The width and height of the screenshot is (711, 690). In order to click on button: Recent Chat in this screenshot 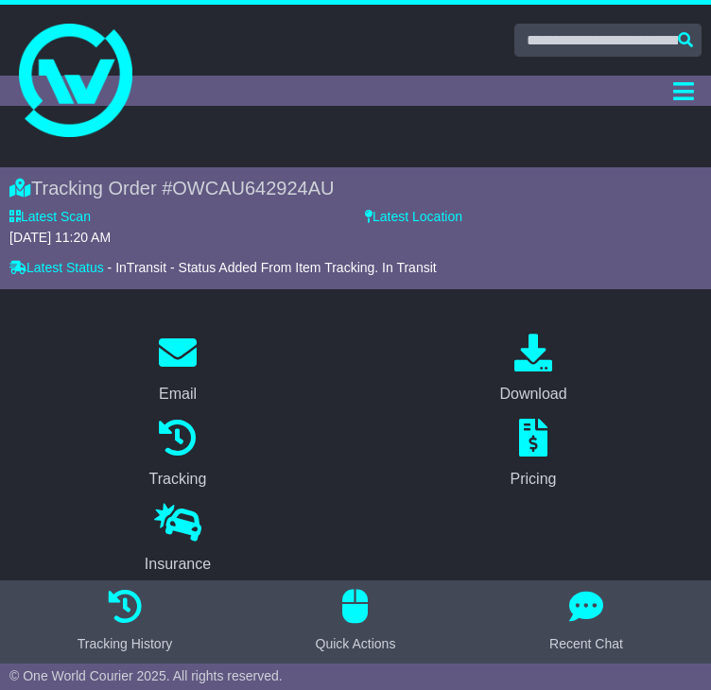, I will do `click(586, 622)`.